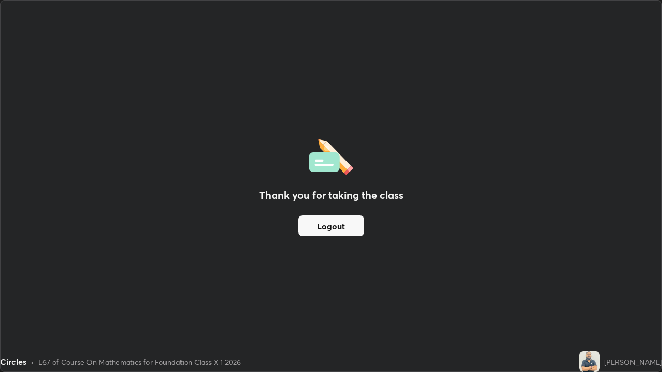  What do you see at coordinates (331, 195) in the screenshot?
I see `h2: Thank you for taking the class` at bounding box center [331, 195].